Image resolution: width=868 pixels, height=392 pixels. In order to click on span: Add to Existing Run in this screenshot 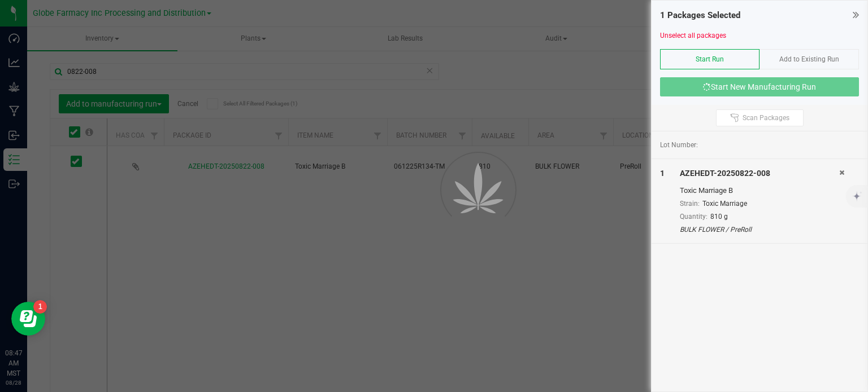, I will do `click(809, 60)`.